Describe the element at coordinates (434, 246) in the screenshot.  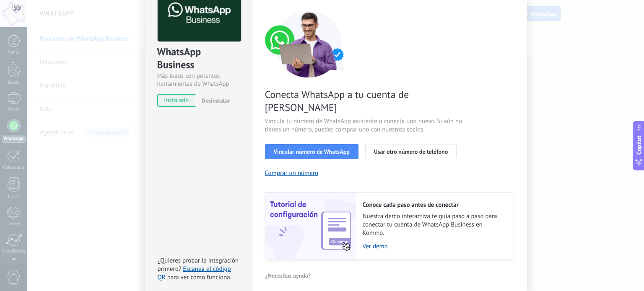
I see `a: Ver demo` at that location.